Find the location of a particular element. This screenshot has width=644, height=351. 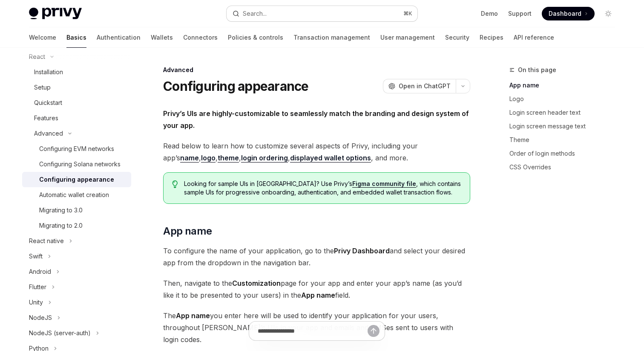

div: Configuring Solana networks is located at coordinates (80, 164).